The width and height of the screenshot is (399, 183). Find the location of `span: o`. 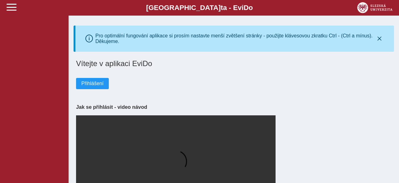

span: o is located at coordinates (251, 7).